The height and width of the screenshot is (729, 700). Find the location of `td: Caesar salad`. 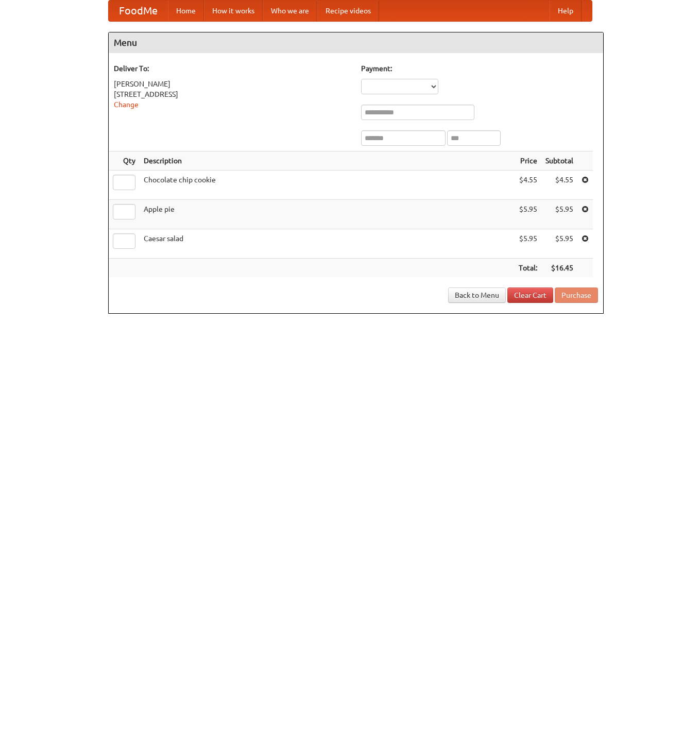

td: Caesar salad is located at coordinates (328, 243).